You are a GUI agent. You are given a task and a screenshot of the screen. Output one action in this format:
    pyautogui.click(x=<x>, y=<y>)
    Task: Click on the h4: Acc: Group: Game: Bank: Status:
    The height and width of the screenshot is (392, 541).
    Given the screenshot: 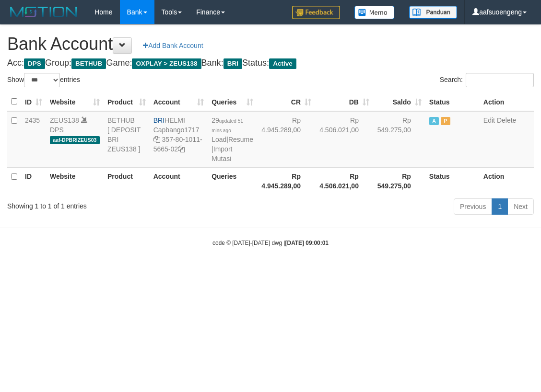 What is the action you would take?
    pyautogui.click(x=271, y=63)
    